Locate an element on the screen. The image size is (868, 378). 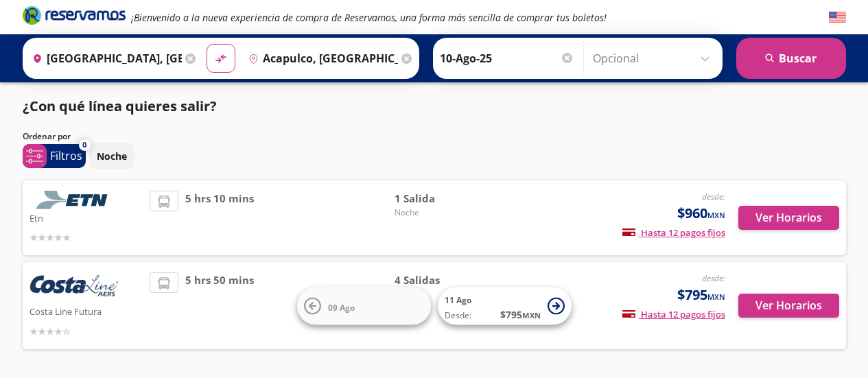
button: 11 AgoDesde:$795MXN is located at coordinates (505, 307).